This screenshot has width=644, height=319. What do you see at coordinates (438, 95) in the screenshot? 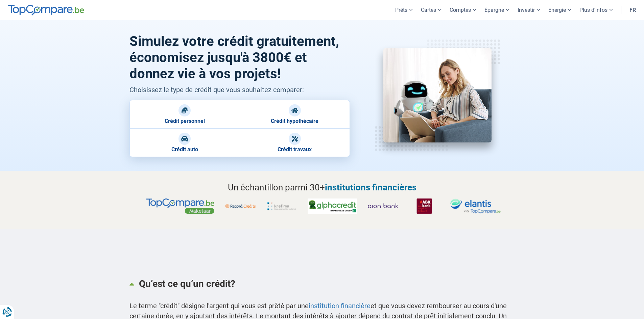
I see `img: crédit consommation` at bounding box center [438, 95].